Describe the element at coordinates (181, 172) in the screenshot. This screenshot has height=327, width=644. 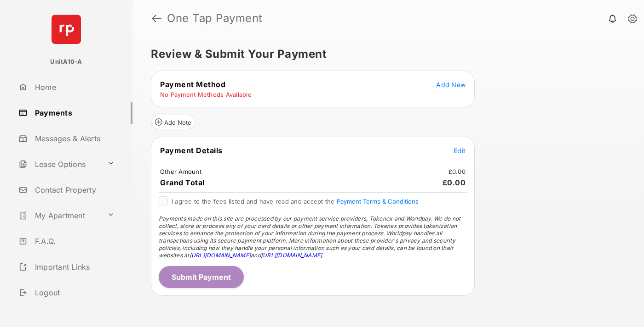
I see `td: Other Amount` at that location.